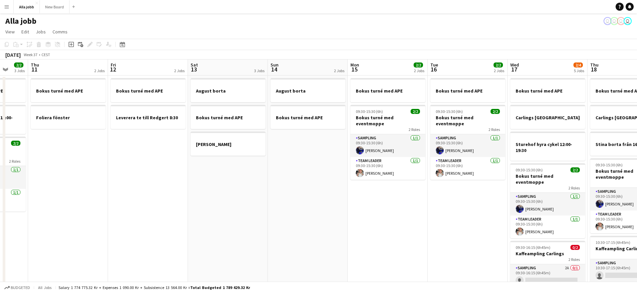 The width and height of the screenshot is (637, 293). I want to click on button: Budgeted, so click(17, 288).